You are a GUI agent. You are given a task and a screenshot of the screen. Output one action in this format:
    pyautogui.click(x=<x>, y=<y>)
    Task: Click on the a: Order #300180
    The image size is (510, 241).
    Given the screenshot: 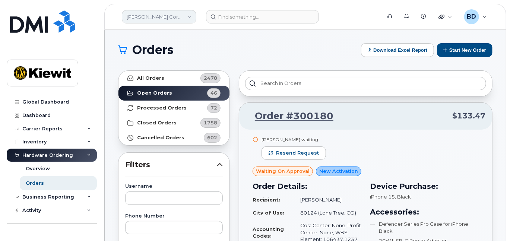 What is the action you would take?
    pyautogui.click(x=289, y=116)
    